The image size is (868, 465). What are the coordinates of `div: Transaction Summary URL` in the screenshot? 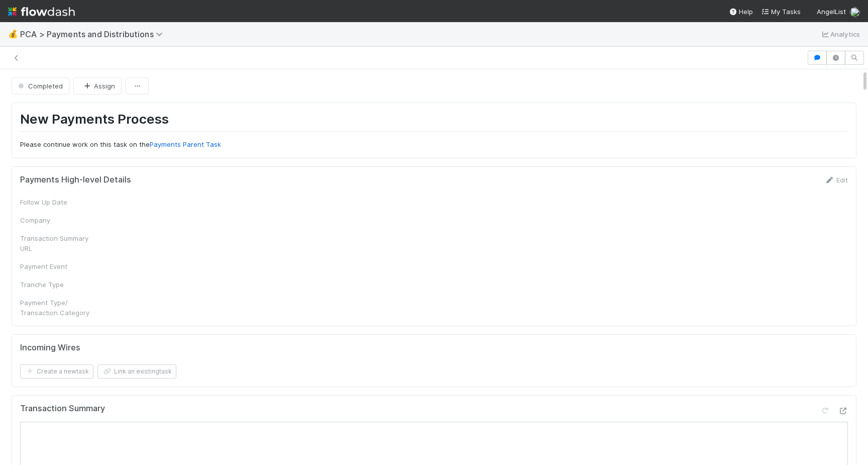 It's located at (58, 243).